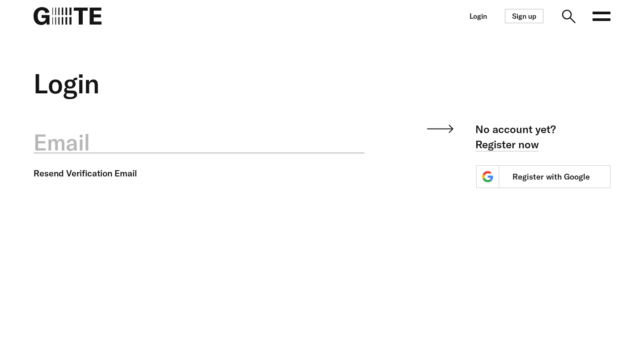  What do you see at coordinates (440, 127) in the screenshot?
I see `img: svg+xml;base64,PHN2ZyB4bWxucz0iaHR0cDovL3d3dy53My5vcmcvMjAwMC9zdmciIHdpZHRoPSI1OS42MTYiIGhlaWdodD...` at bounding box center [440, 127].